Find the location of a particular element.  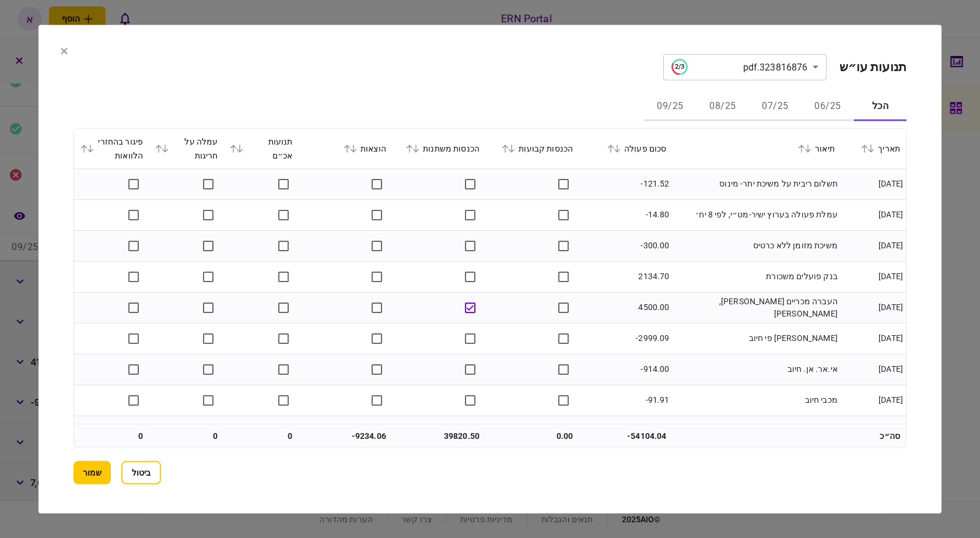

div: תאריך is located at coordinates (873, 148).